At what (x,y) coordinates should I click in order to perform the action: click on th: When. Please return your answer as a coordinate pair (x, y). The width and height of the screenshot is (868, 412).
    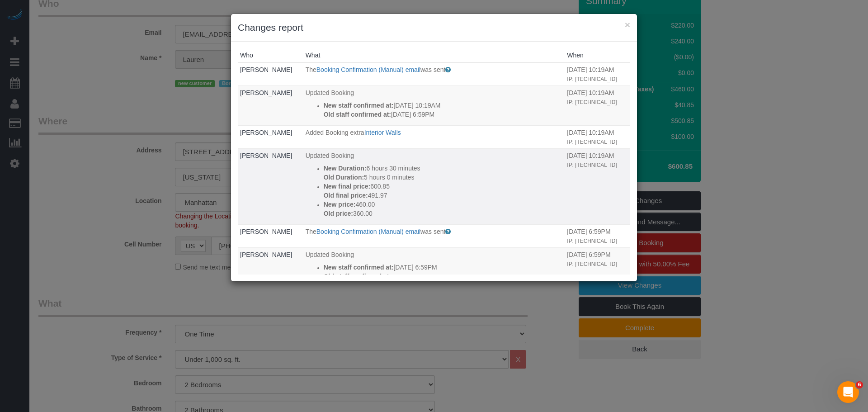
    Looking at the image, I should click on (597, 55).